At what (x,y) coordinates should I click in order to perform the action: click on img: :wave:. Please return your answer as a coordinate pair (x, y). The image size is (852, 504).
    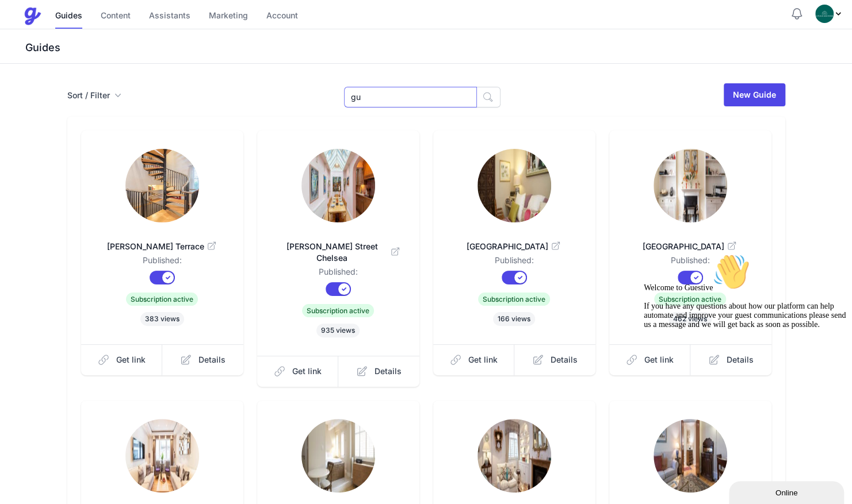
    Looking at the image, I should click on (92, 23).